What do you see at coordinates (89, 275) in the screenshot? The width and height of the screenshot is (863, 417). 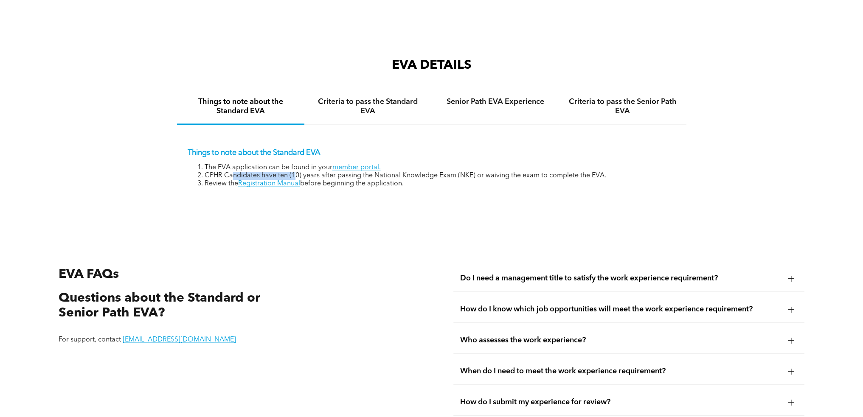 I see `span: EVA FAQs` at bounding box center [89, 275].